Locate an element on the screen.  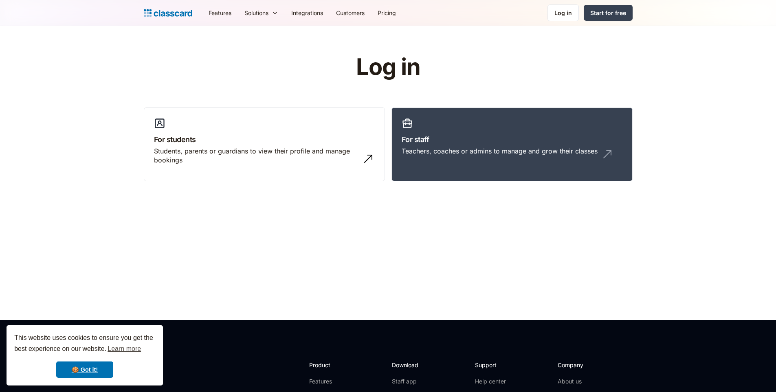
div: cookieconsent is located at coordinates (85, 355).